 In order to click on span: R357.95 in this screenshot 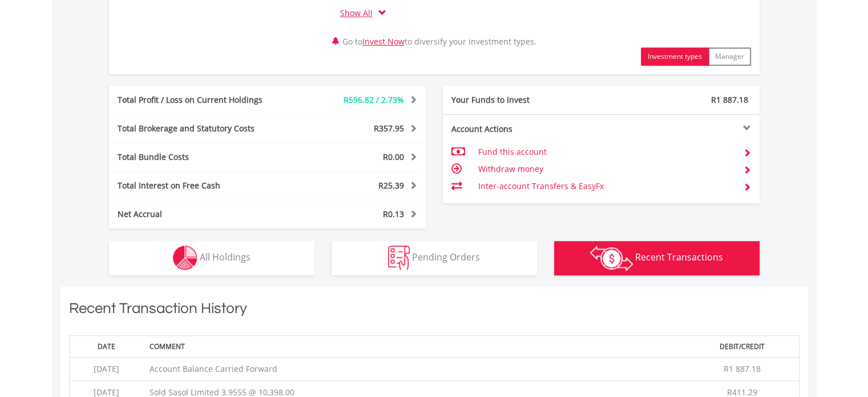, I will do `click(389, 128)`.